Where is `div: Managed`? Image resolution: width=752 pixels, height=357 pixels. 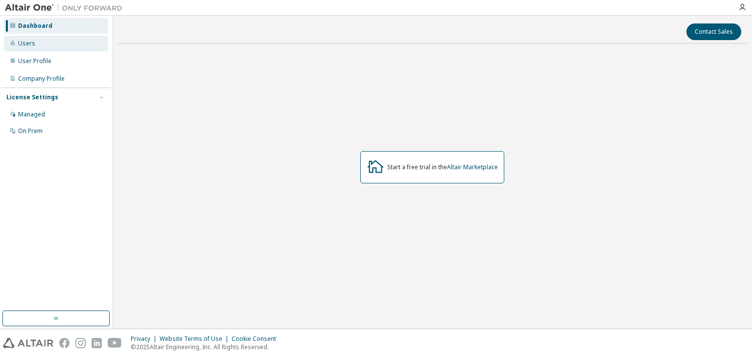
div: Managed is located at coordinates (31, 115).